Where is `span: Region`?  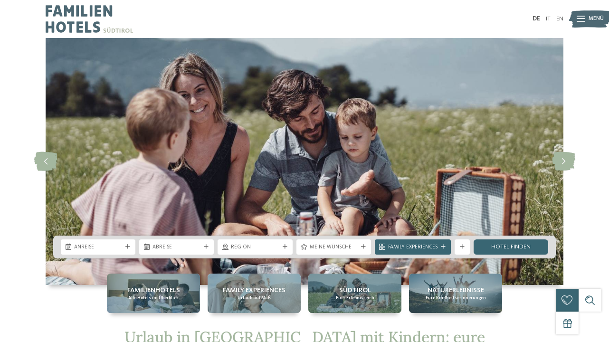 span: Region is located at coordinates (255, 247).